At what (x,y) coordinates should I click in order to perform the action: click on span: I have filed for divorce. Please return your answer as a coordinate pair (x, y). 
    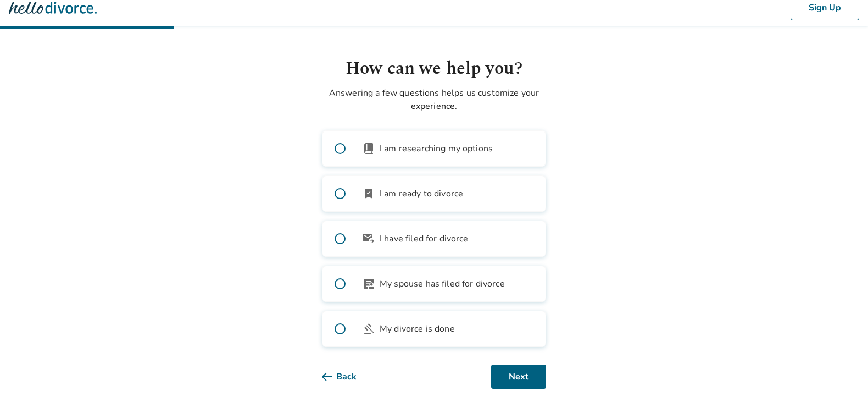
    Looking at the image, I should click on (424, 238).